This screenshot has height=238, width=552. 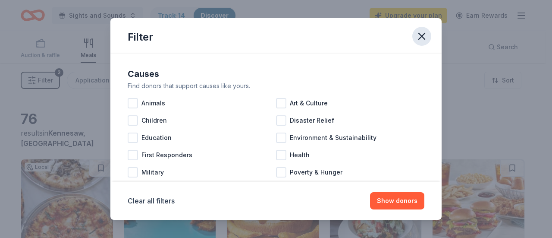 What do you see at coordinates (154, 120) in the screenshot?
I see `span: Children` at bounding box center [154, 120].